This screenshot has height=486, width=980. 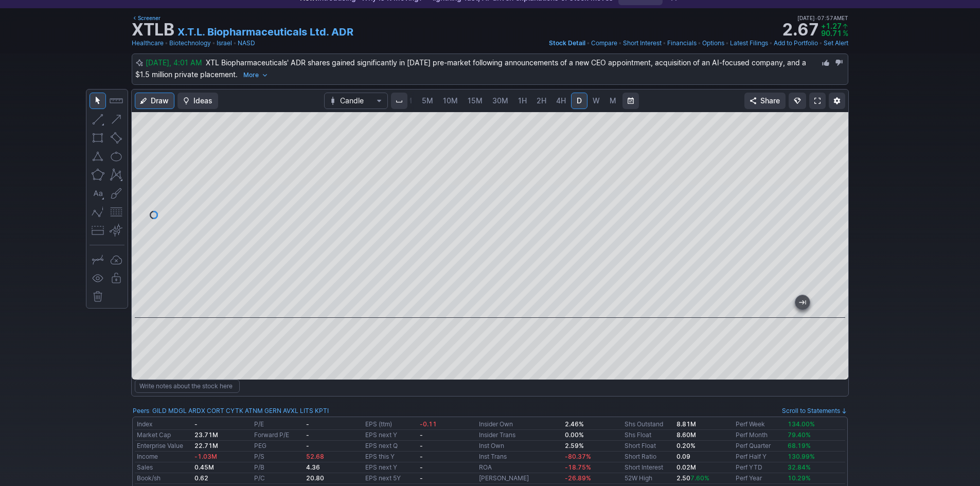 I want to click on a: X.T.L. Biopharmaceuticals Ltd. ADR, so click(x=265, y=32).